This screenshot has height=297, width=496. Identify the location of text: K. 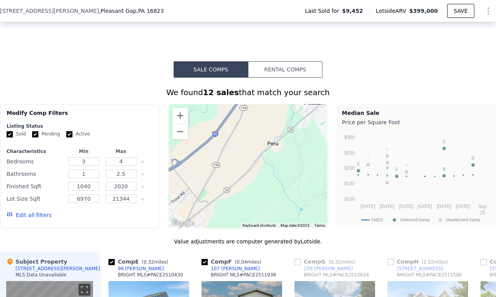
(388, 176).